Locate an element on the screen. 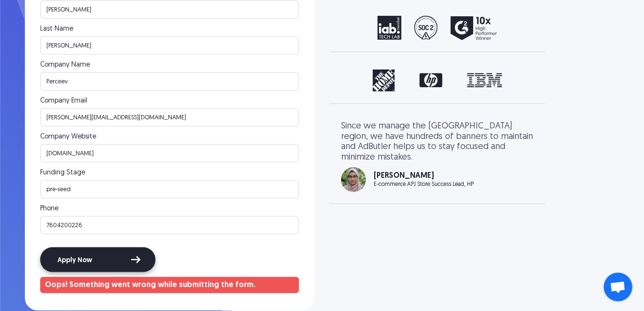 The image size is (644, 311). div: previous slide is located at coordinates (360, 157).